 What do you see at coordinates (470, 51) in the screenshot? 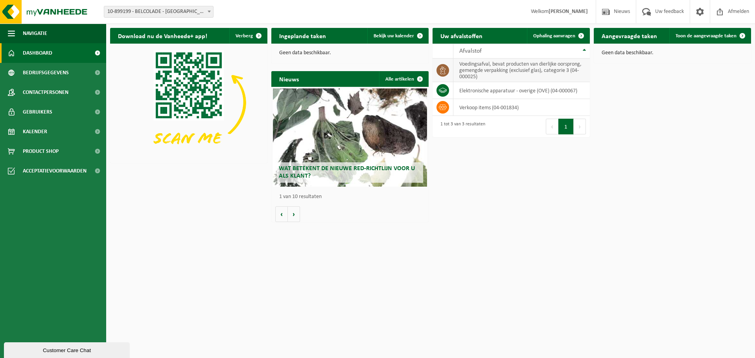
I see `span: Afvalstof` at bounding box center [470, 51].